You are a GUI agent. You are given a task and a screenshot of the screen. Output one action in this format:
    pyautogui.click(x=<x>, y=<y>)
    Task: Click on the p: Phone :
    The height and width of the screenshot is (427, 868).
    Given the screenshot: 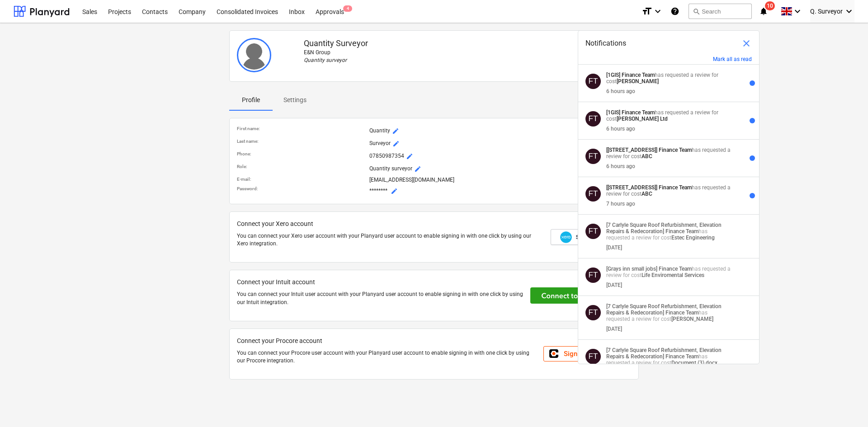 What is the action you would take?
    pyautogui.click(x=301, y=153)
    